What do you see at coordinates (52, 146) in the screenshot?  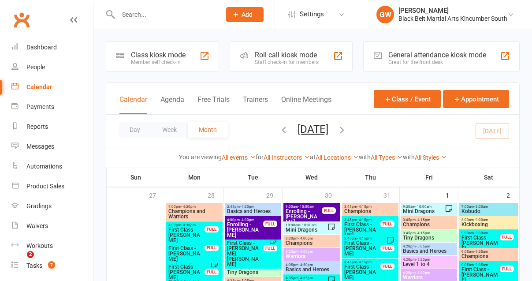 I see `a: Messages` at bounding box center [52, 146].